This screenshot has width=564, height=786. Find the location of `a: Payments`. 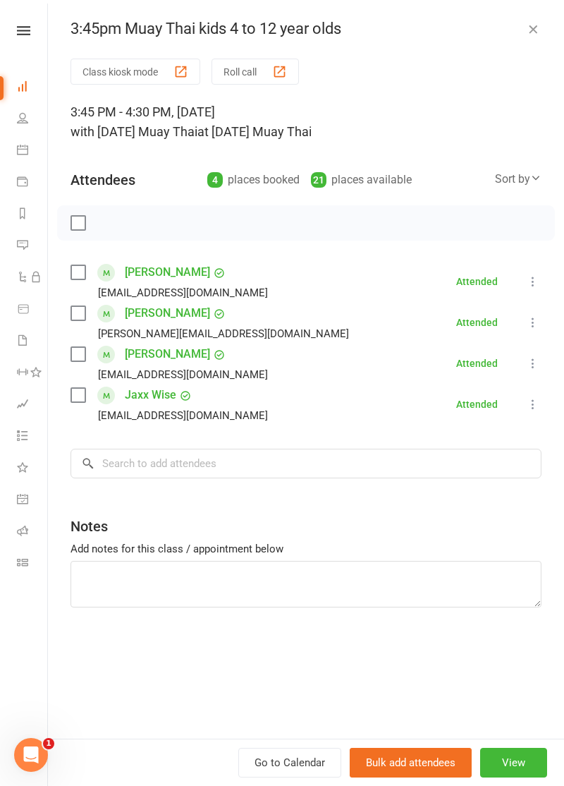

a: Payments is located at coordinates (32, 183).